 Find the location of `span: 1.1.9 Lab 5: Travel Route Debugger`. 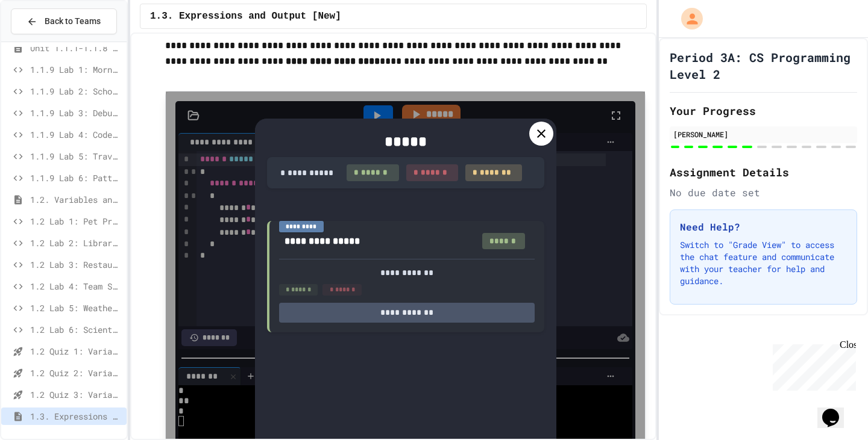

span: 1.1.9 Lab 5: Travel Route Debugger is located at coordinates (76, 156).